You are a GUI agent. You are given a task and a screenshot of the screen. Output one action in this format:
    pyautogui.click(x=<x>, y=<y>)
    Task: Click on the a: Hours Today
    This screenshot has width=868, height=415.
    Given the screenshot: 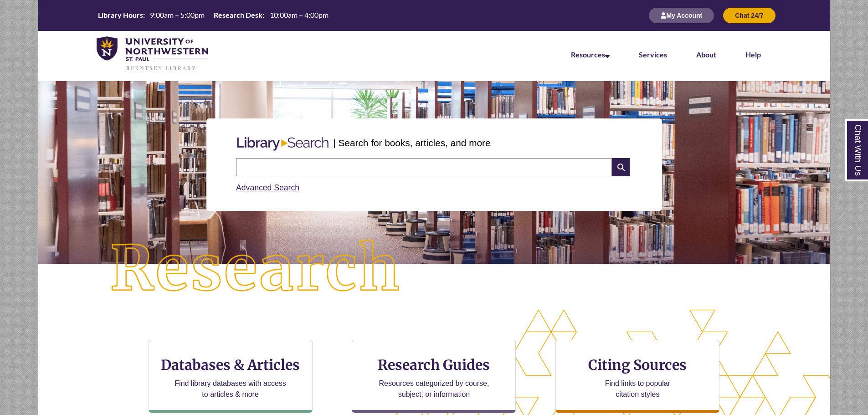 What is the action you would take?
    pyautogui.click(x=213, y=15)
    